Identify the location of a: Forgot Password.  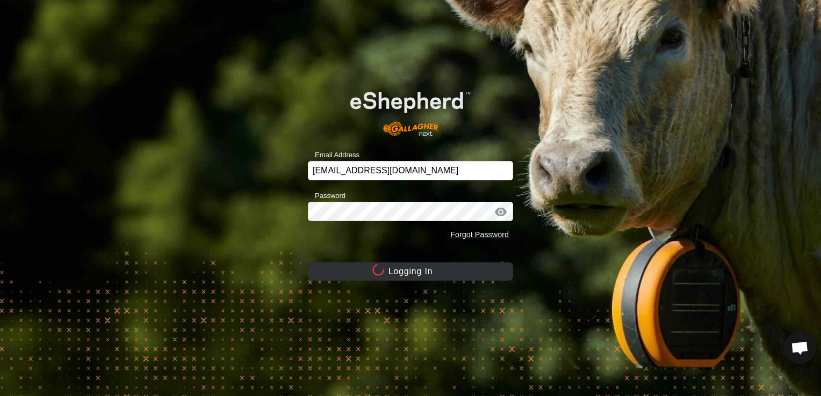
(479, 235).